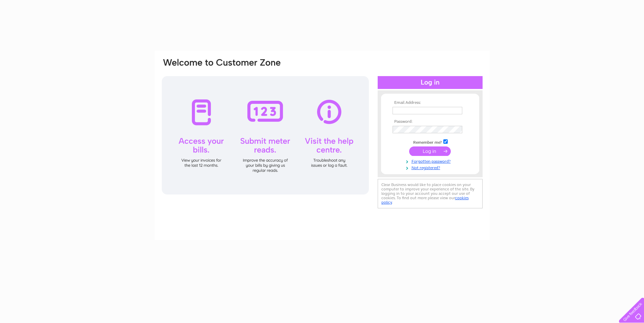  Describe the element at coordinates (425, 200) in the screenshot. I see `a: cookies policy` at that location.